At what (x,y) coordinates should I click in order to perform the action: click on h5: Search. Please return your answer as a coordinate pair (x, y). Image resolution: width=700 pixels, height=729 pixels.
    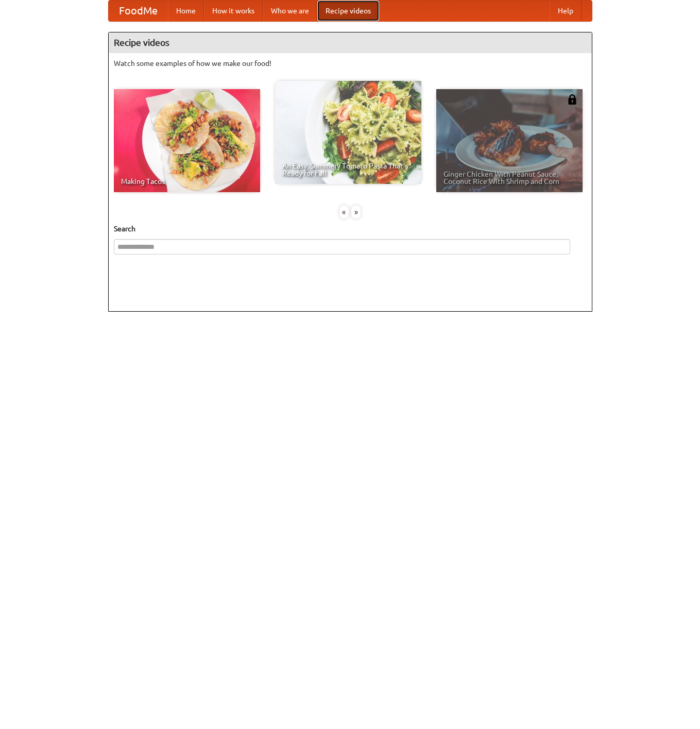
    Looking at the image, I should click on (350, 229).